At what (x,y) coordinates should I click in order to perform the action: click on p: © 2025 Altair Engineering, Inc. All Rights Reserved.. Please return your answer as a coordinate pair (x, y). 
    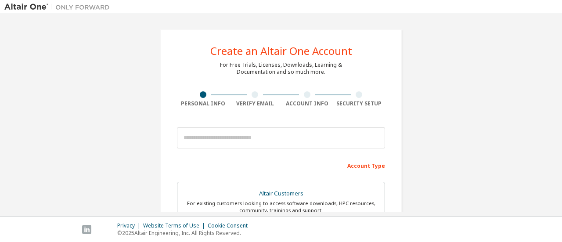
    Looking at the image, I should click on (185, 233).